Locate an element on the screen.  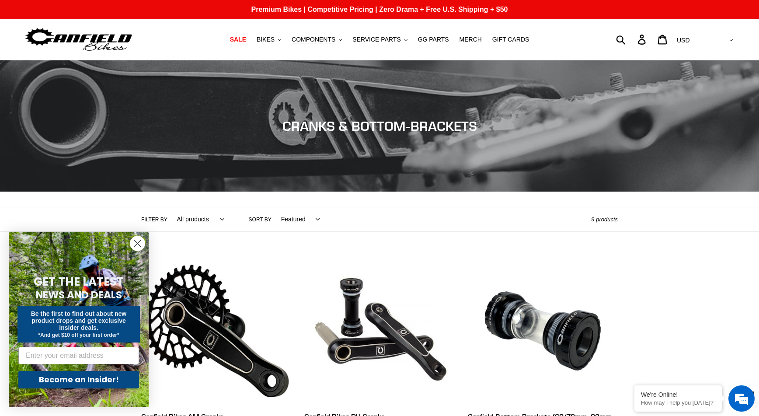
span: Be the first to find out about new product drops and get exclusive insider deals. is located at coordinates (79, 320).